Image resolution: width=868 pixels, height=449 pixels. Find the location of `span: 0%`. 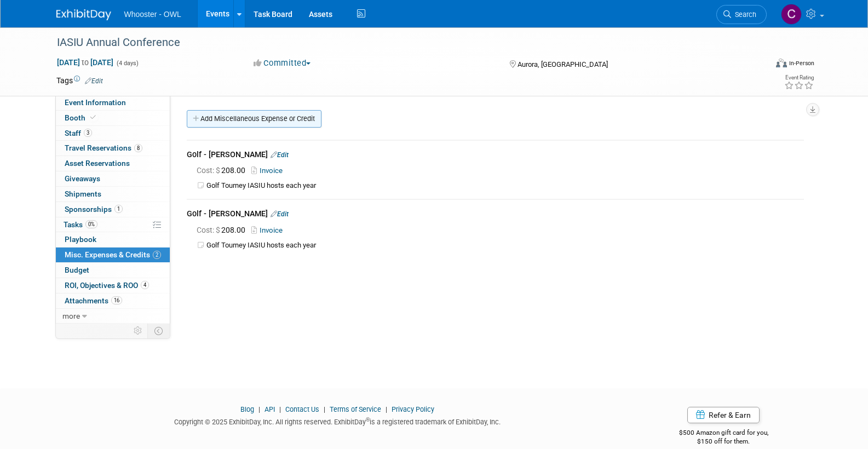

span: 0% is located at coordinates (91, 224).